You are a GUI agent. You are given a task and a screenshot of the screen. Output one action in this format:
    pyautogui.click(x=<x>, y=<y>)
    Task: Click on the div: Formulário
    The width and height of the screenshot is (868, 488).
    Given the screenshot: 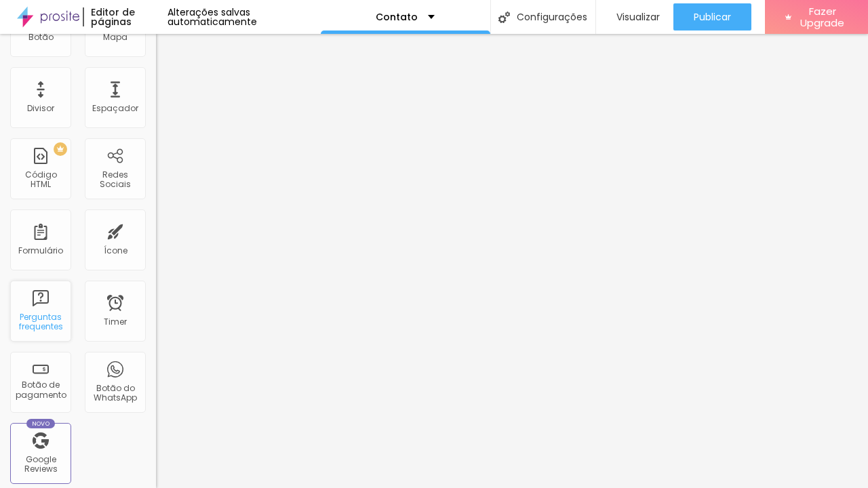 What is the action you would take?
    pyautogui.click(x=40, y=250)
    